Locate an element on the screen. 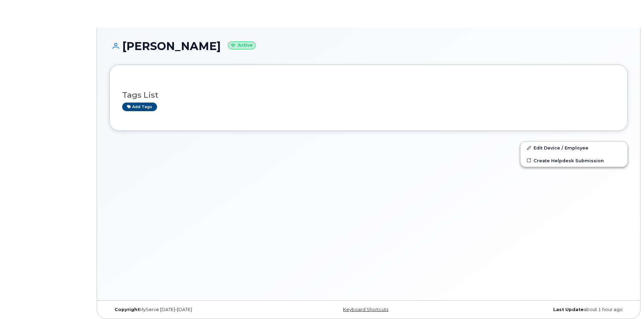  h3: Tags List is located at coordinates (369, 95).